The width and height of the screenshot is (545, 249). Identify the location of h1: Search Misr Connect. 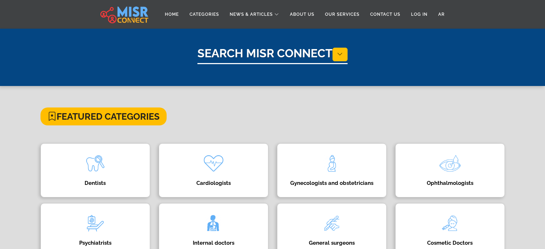
(272, 55).